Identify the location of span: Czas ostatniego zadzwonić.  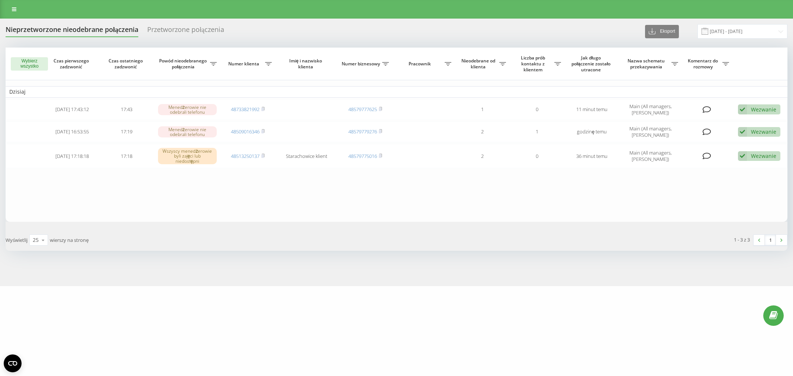
(127, 64).